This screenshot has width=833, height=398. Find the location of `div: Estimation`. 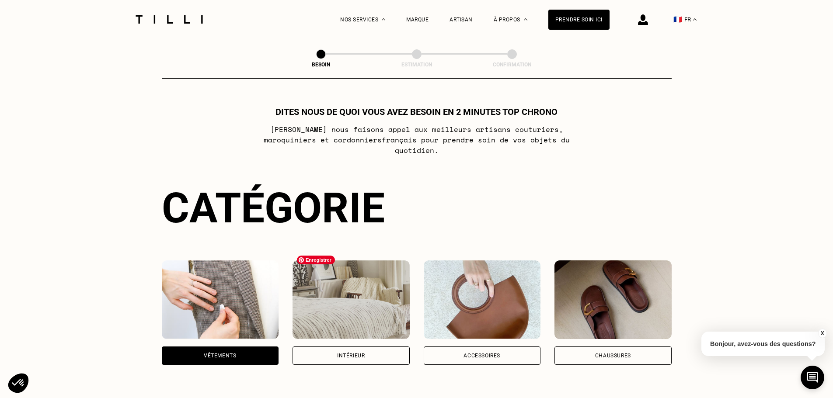

div: Estimation is located at coordinates (417, 65).